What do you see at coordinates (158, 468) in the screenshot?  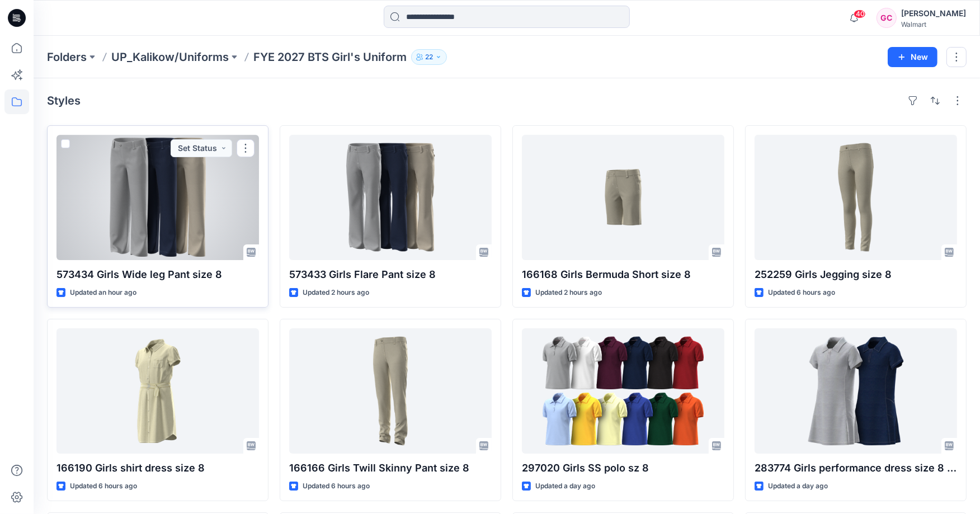 I see `p: 166190 Girls shirt dress size 8` at bounding box center [158, 468].